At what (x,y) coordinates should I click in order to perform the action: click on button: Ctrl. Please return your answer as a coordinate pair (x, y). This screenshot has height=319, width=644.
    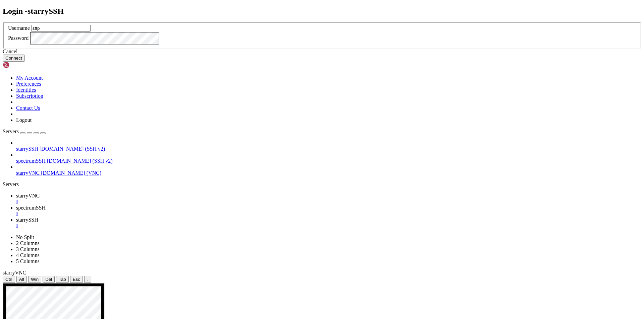
    Looking at the image, I should click on (9, 279).